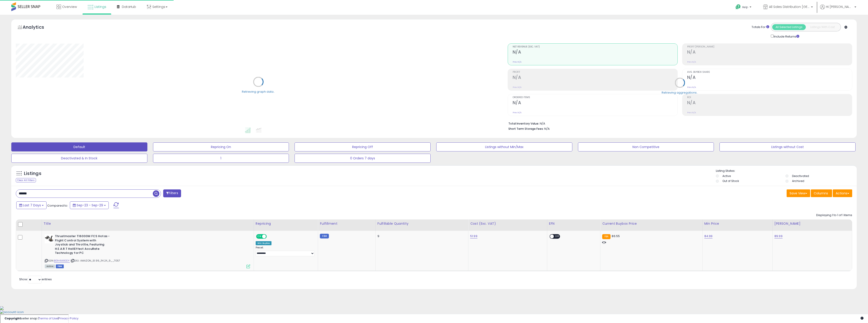 The height and width of the screenshot is (323, 868). I want to click on div: Clear All Filters, so click(26, 180).